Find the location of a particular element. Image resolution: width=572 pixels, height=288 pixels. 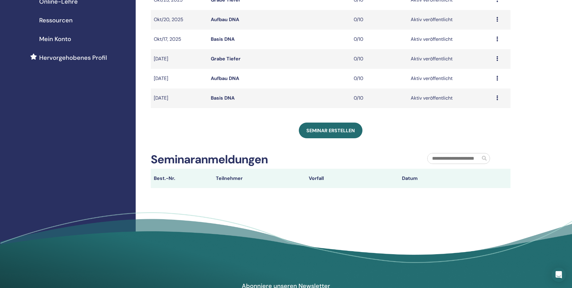

th: Teilnehmer is located at coordinates (259, 178).